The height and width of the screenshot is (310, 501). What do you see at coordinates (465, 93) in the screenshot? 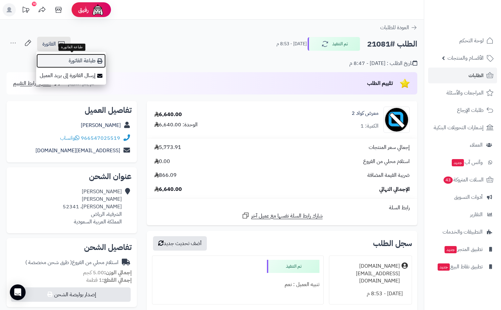
I see `span: المراجعات والأسئلة` at bounding box center [465, 93].